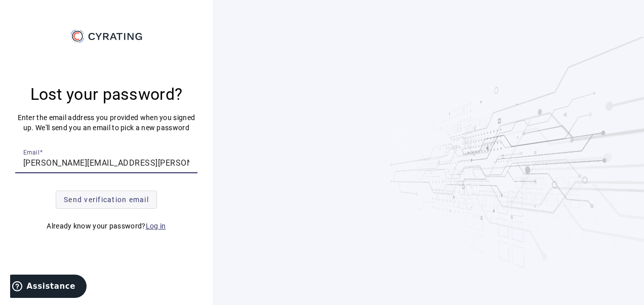 The image size is (644, 305). What do you see at coordinates (156, 226) in the screenshot?
I see `a: Log in` at bounding box center [156, 226].